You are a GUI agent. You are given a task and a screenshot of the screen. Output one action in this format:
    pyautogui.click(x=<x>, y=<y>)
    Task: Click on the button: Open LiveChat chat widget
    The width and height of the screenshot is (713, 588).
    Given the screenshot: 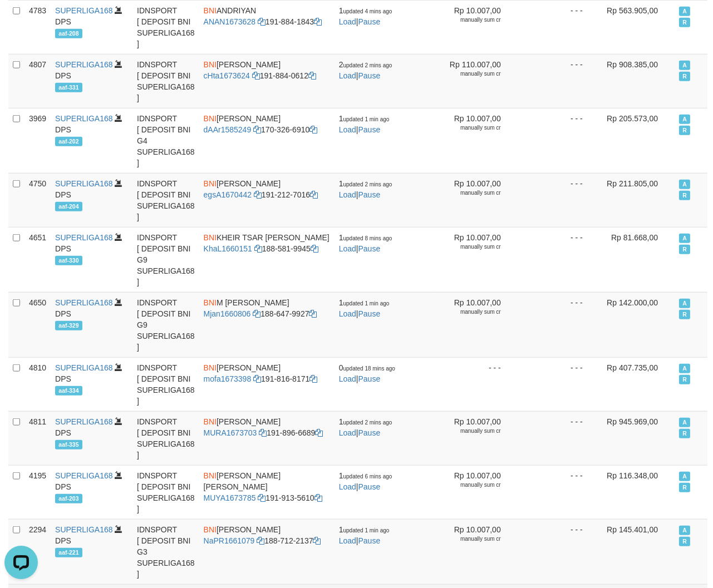 What is the action you would take?
    pyautogui.click(x=21, y=21)
    